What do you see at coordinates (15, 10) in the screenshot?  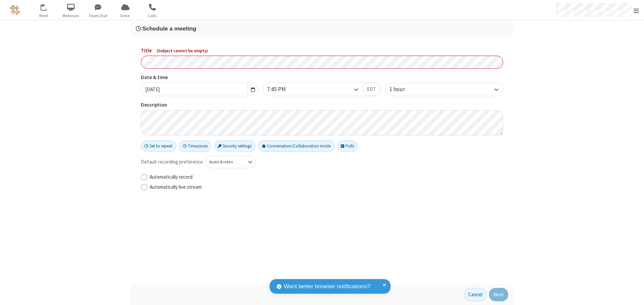 I see `img: QA Selenium DO NOT DELETE OR CHANGE` at bounding box center [15, 10].